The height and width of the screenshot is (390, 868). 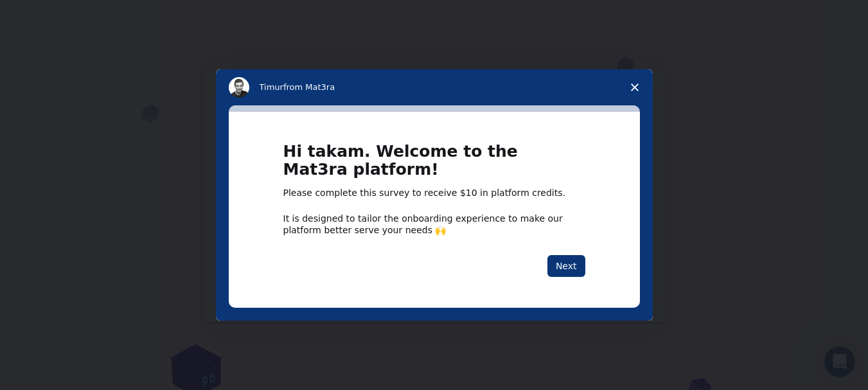 What do you see at coordinates (309, 87) in the screenshot?
I see `span: from Mat3ra` at bounding box center [309, 87].